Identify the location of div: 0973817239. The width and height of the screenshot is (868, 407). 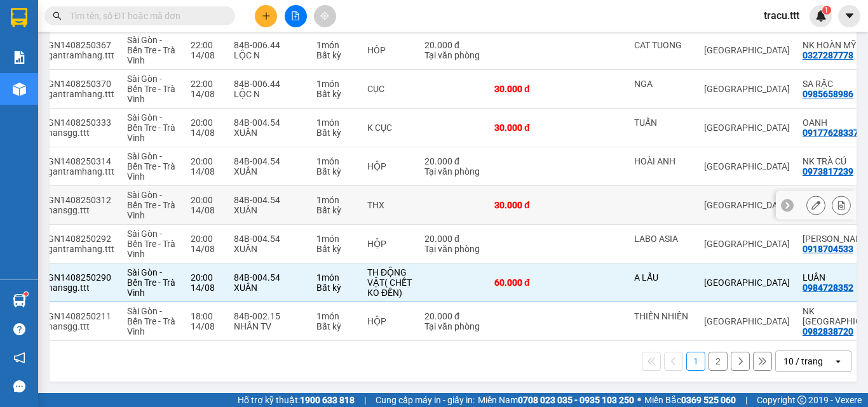
(827, 171).